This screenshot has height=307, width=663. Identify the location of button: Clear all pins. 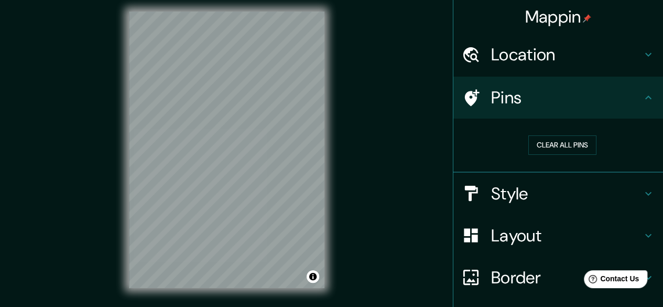
(563, 145).